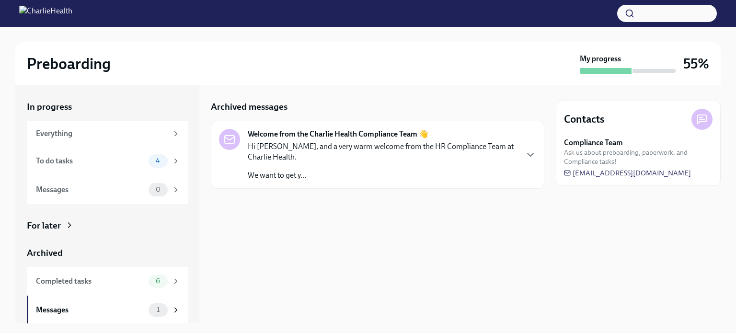 The image size is (736, 333). Describe the element at coordinates (90, 281) in the screenshot. I see `div: Completed tasks` at that location.